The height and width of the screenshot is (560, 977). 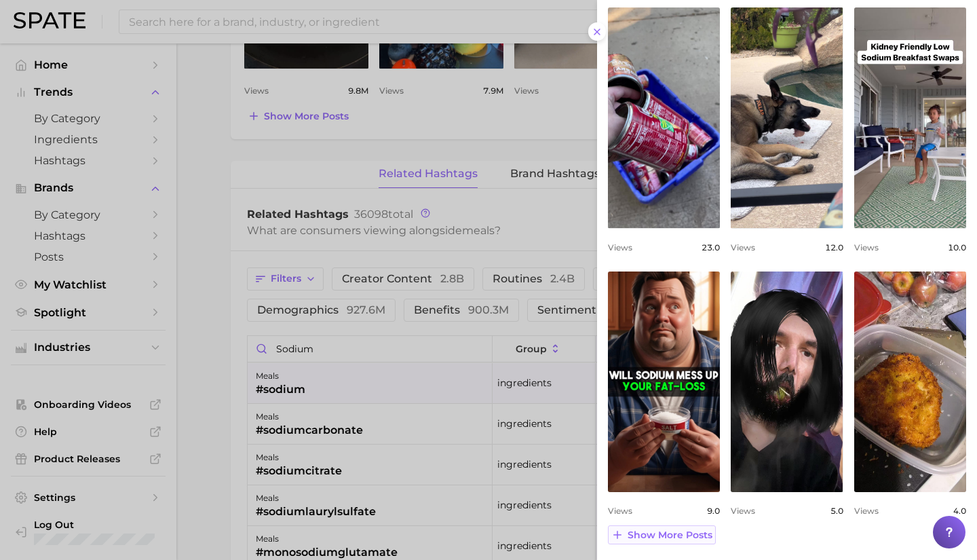 What do you see at coordinates (837, 510) in the screenshot?
I see `span: 5.0` at bounding box center [837, 510].